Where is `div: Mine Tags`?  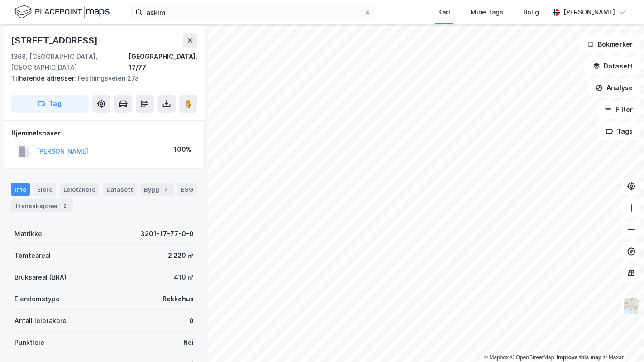
div: Mine Tags is located at coordinates (487, 12).